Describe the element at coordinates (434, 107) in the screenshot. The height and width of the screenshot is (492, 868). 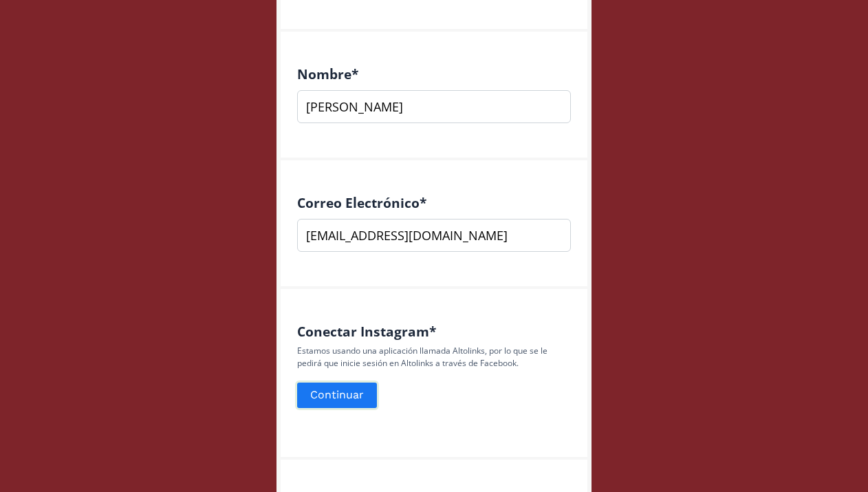
I see `input: Escribe aquí tu respuesta...` at that location.